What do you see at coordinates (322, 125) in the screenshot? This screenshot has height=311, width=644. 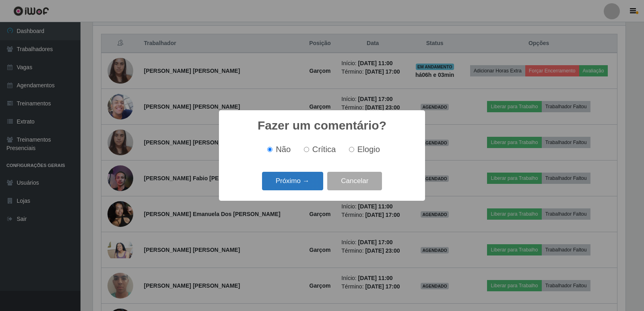 I see `h2: Fazer um comentário?` at bounding box center [322, 125].